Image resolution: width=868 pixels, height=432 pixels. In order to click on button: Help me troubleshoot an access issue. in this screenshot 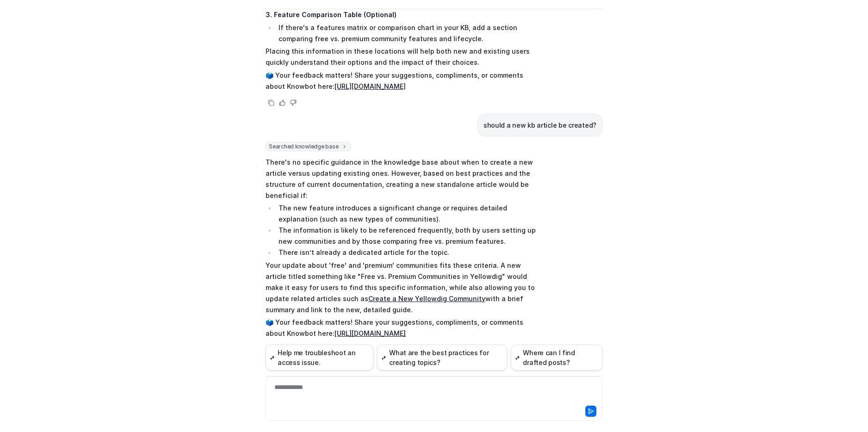, I will do `click(320, 357)`.